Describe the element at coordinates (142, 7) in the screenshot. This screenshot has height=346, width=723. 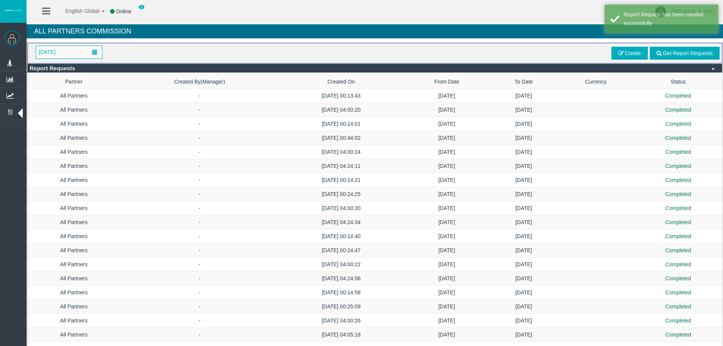
I see `span: 0` at that location.